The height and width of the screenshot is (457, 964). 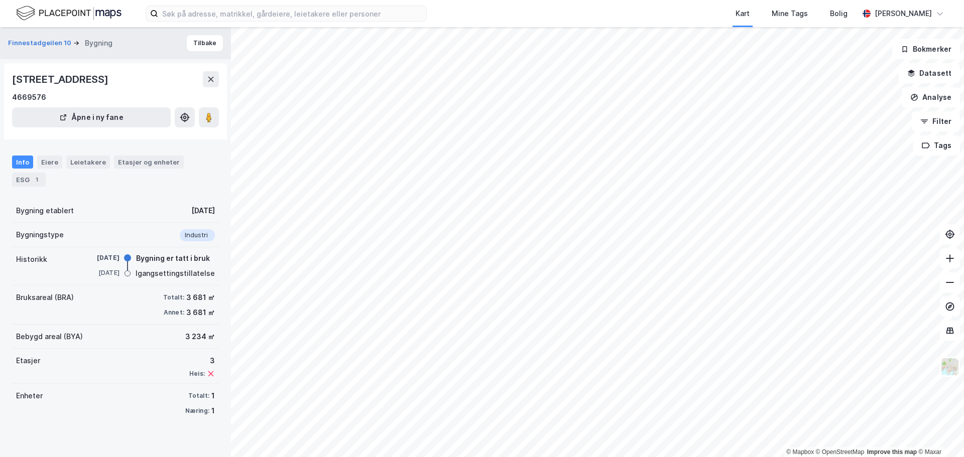 What do you see at coordinates (202, 361) in the screenshot?
I see `div: 3` at bounding box center [202, 361].